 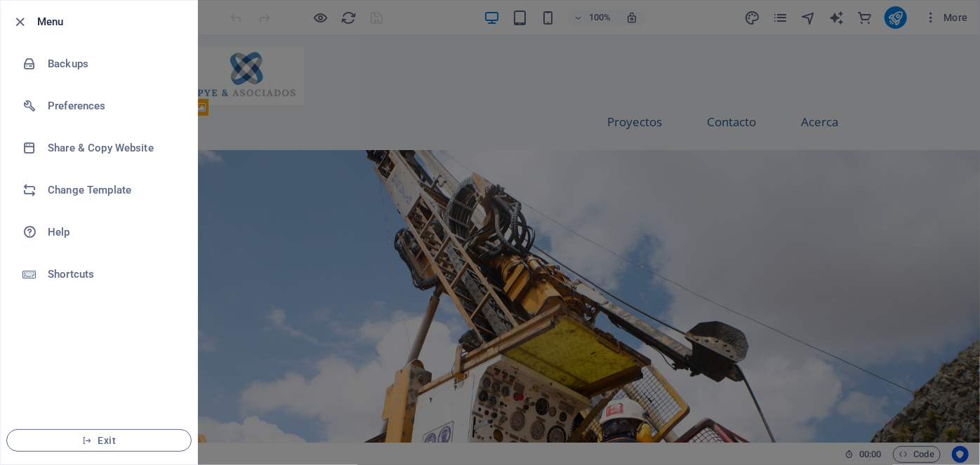 I want to click on a: Help, so click(x=99, y=232).